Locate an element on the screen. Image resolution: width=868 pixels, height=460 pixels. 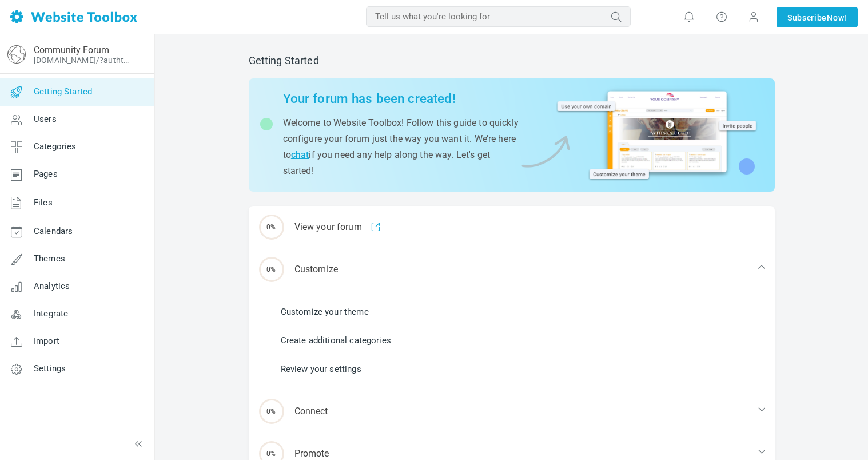
span: Now! is located at coordinates (836, 18).